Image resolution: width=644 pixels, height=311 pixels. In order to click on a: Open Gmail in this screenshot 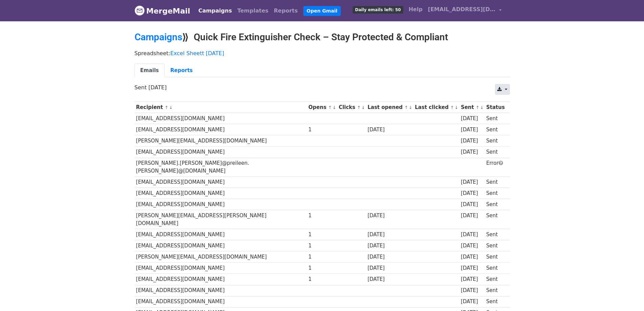, I will do `click(322, 11)`.